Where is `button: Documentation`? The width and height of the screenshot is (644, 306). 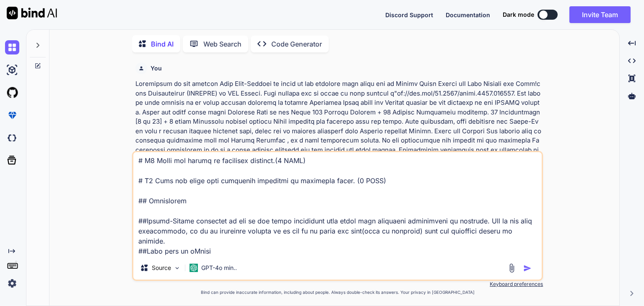 button: Documentation is located at coordinates (468, 15).